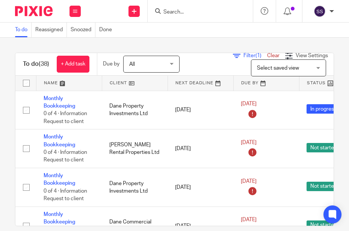 This screenshot has height=231, width=349. What do you see at coordinates (255, 56) in the screenshot?
I see `span: Filter` at bounding box center [255, 56].